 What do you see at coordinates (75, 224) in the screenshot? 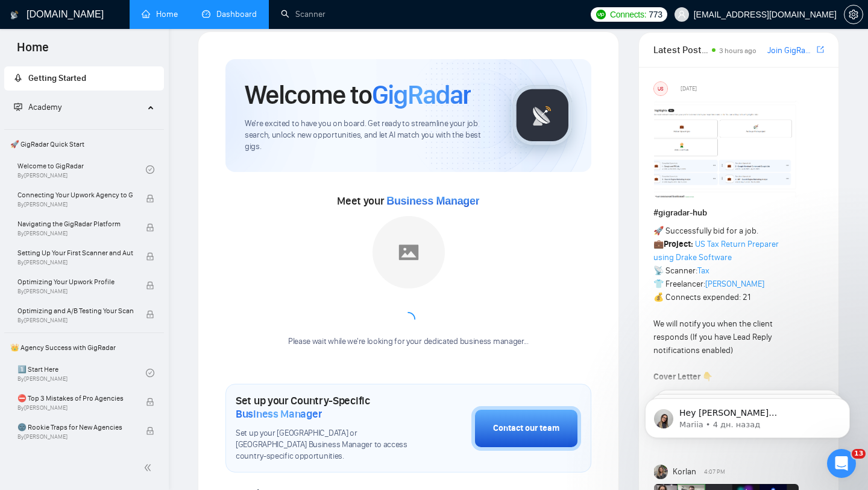
I see `span: Navigating the GigRadar Platform` at bounding box center [75, 224].